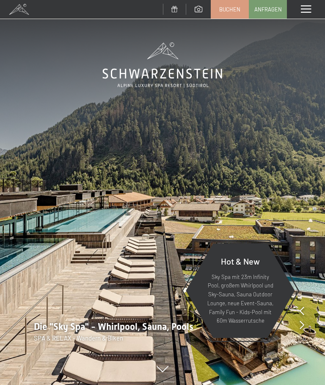  I want to click on span: Buchen, so click(230, 9).